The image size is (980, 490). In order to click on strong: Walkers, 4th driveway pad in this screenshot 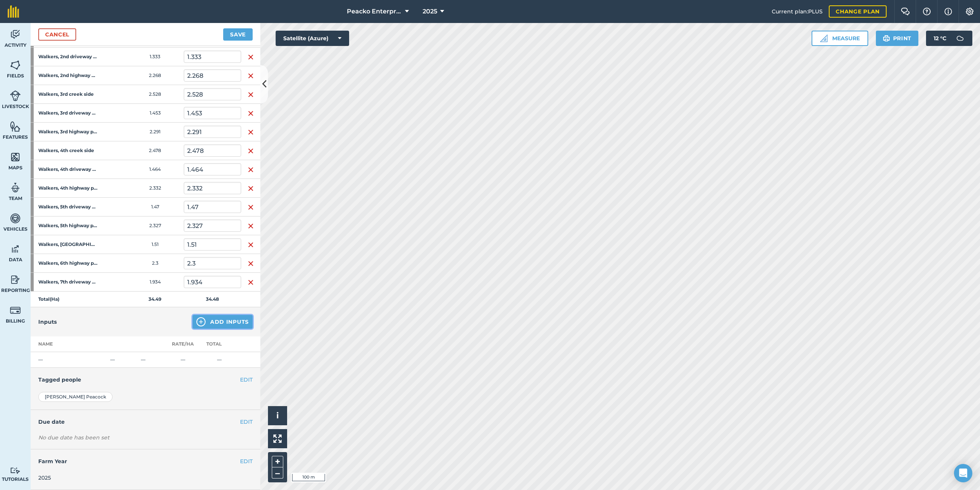, I will do `click(68, 170)`.